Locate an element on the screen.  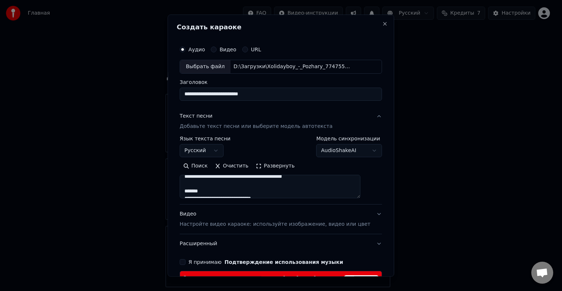
button: Поиск is located at coordinates (195, 166).